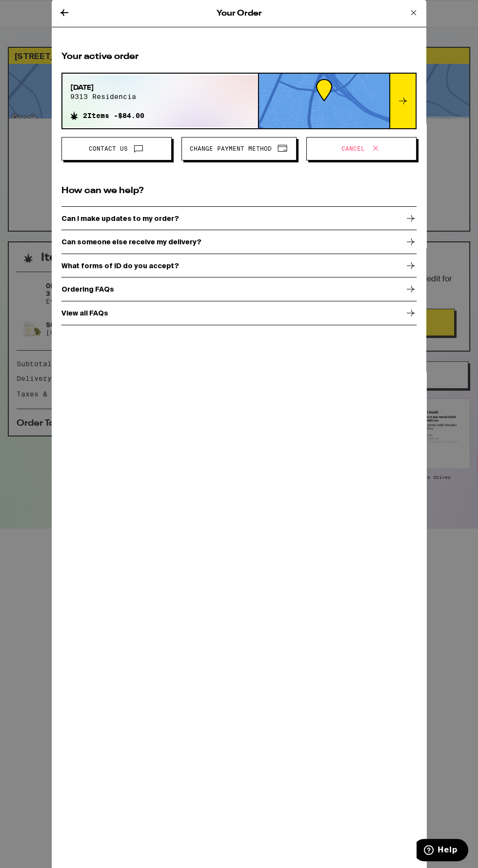 The width and height of the screenshot is (478, 868). Describe the element at coordinates (131, 242) in the screenshot. I see `p: Can someone else receive my delivery?` at that location.